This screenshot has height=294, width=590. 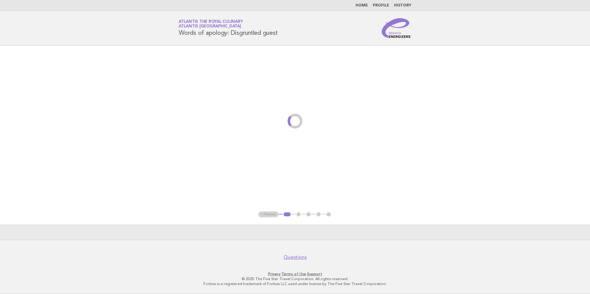 I want to click on img: Service Energizers, so click(x=396, y=28).